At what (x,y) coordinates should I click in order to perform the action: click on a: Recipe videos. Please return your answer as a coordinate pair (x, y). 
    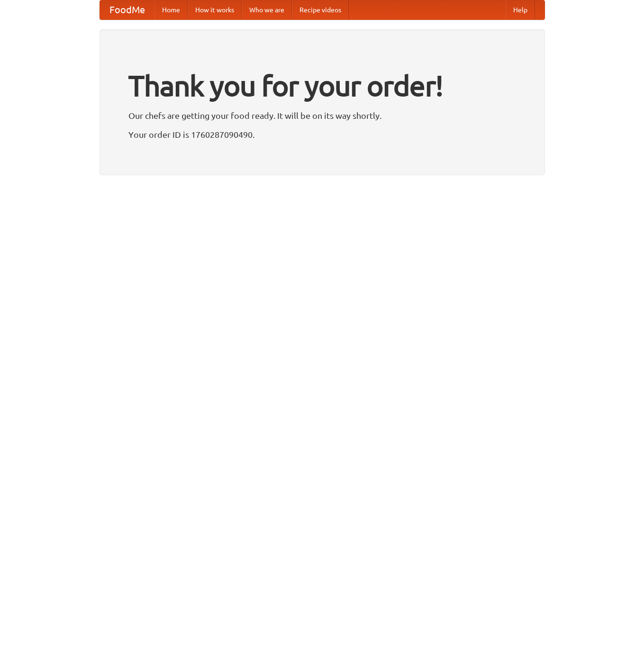
    Looking at the image, I should click on (321, 10).